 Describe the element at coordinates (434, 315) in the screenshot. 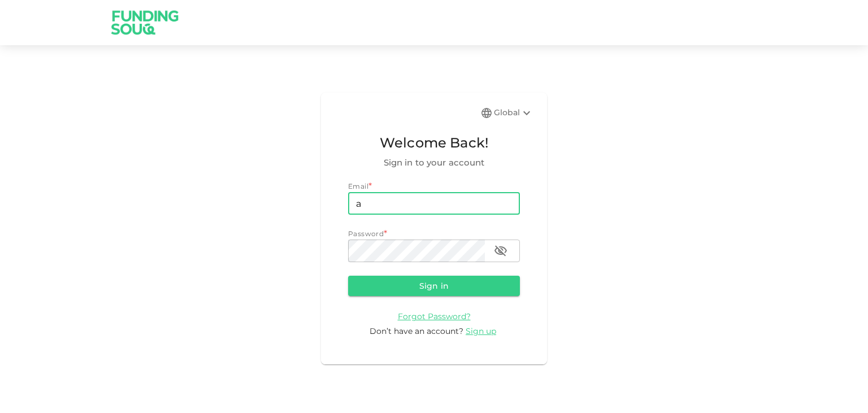

I see `a: Forgot Password?` at that location.